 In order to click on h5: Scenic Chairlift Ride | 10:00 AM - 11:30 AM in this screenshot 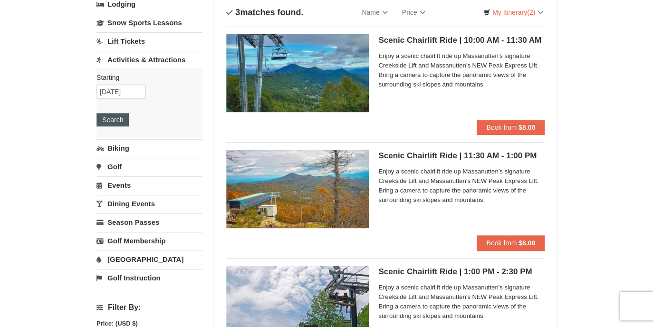, I will do `click(462, 40)`.